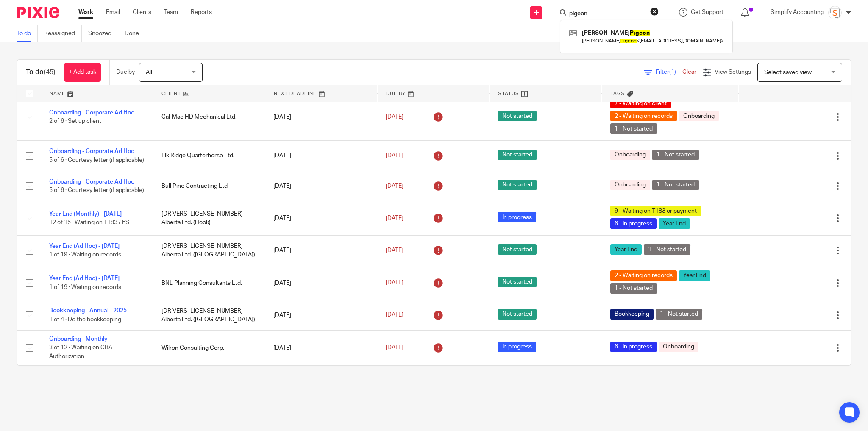 The height and width of the screenshot is (431, 868). What do you see at coordinates (135, 33) in the screenshot?
I see `a: Done` at bounding box center [135, 33].